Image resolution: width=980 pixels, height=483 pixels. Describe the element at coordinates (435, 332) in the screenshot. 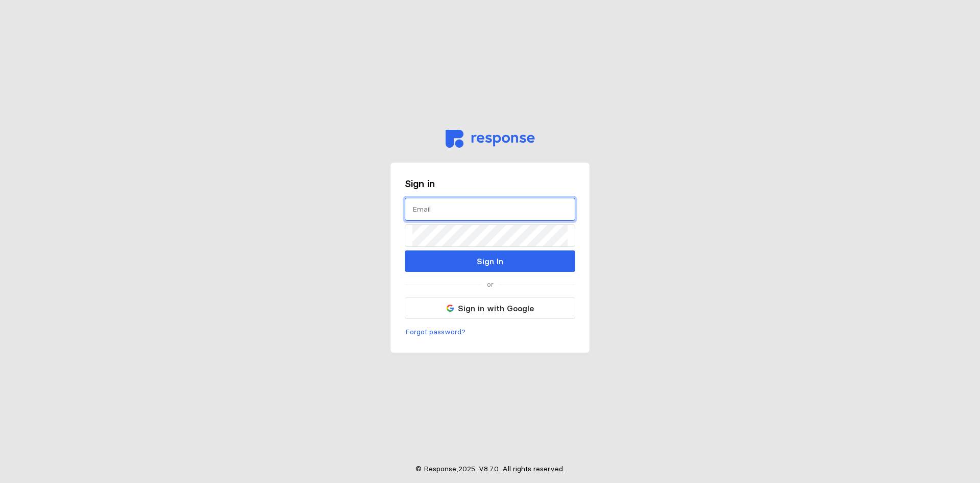

I see `button: Forgot password?` at that location.